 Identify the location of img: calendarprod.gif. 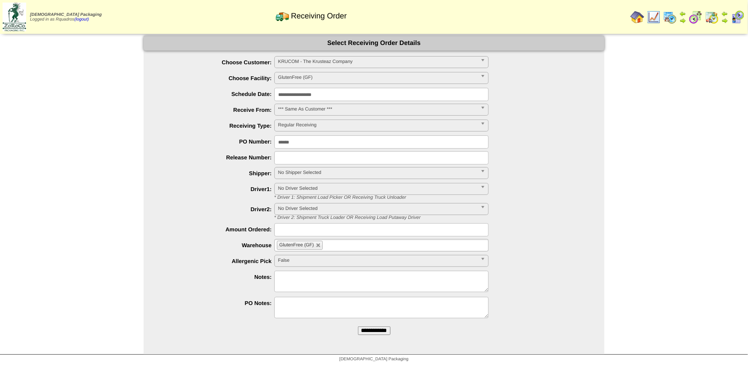
(670, 17).